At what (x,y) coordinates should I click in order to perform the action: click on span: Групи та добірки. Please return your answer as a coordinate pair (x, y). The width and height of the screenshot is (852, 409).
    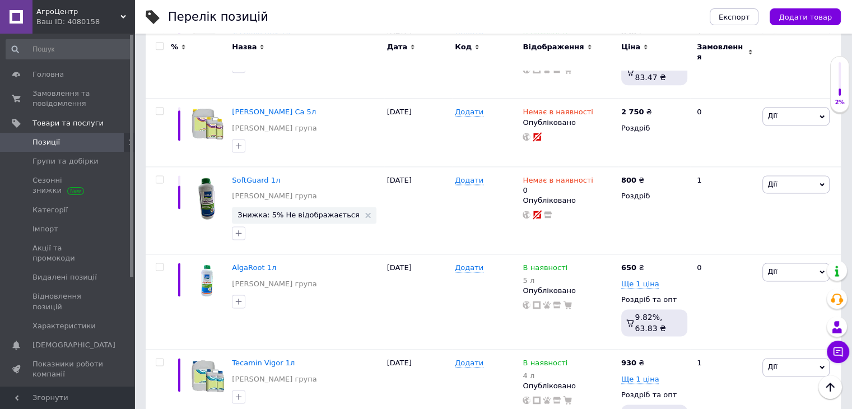
    Looking at the image, I should click on (66, 161).